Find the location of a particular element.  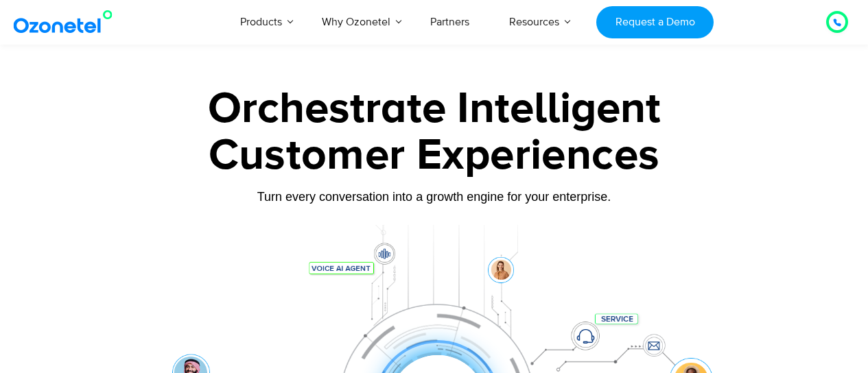

div: Turn every conversation into a growth engine for your enterprise. is located at coordinates (434, 197).